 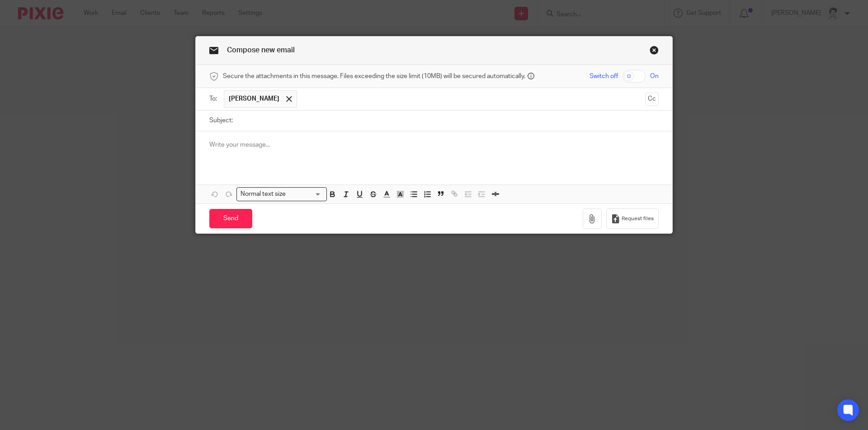 What do you see at coordinates (652, 99) in the screenshot?
I see `button: Cc` at bounding box center [652, 99].